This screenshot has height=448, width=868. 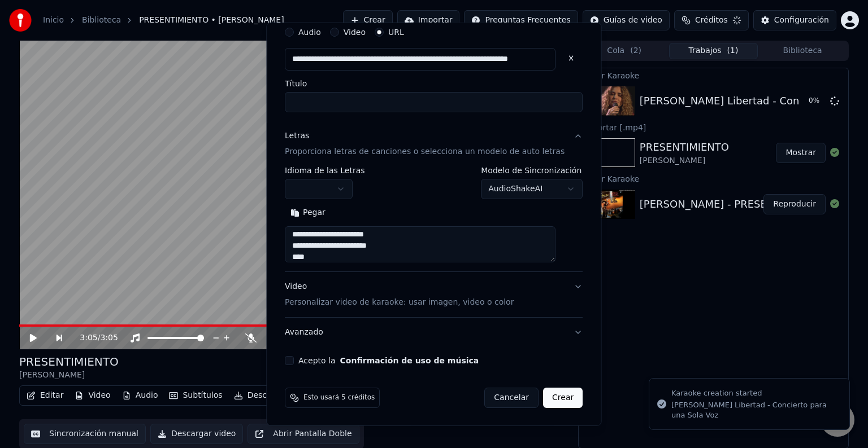 What do you see at coordinates (296, 136) in the screenshot?
I see `div: Letras` at bounding box center [296, 136].